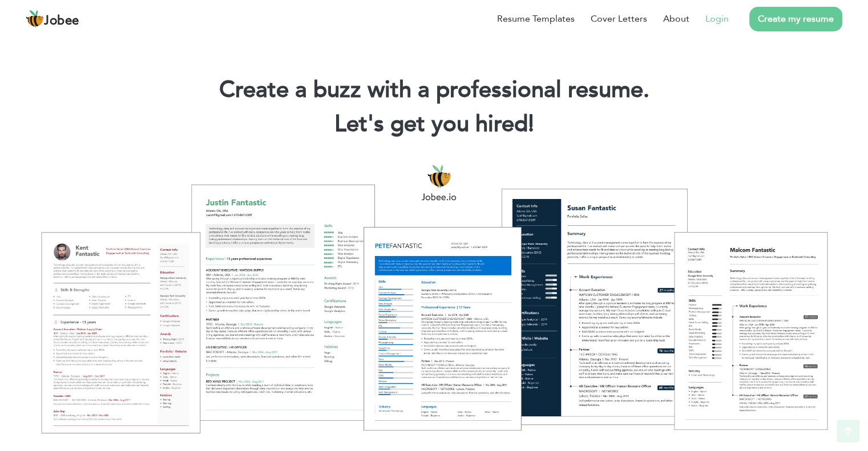 The width and height of the screenshot is (868, 451). What do you see at coordinates (463, 124) in the screenshot?
I see `span: get you hired!` at bounding box center [463, 124].